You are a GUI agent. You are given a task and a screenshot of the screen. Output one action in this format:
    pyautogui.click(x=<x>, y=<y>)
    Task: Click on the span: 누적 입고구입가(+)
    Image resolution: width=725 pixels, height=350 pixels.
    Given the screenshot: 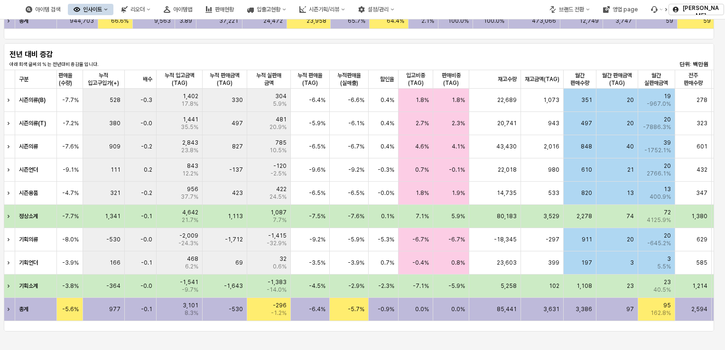 What is the action you would take?
    pyautogui.click(x=104, y=79)
    